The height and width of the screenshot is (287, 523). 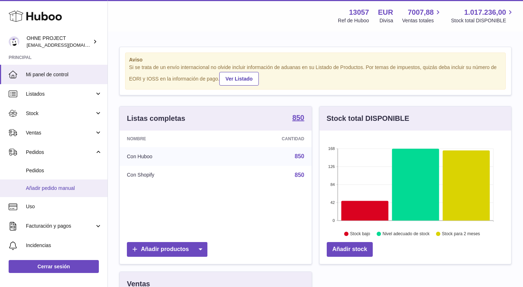 What do you see at coordinates (315, 60) in the screenshot?
I see `strong: Aviso` at bounding box center [315, 60].